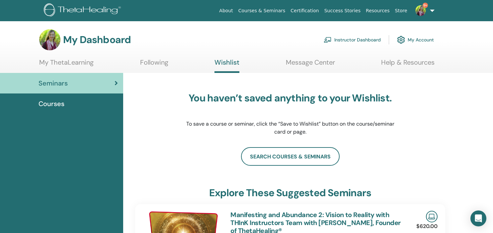 This screenshot has width=493, height=233. I want to click on h3: explore these suggested seminars, so click(290, 193).